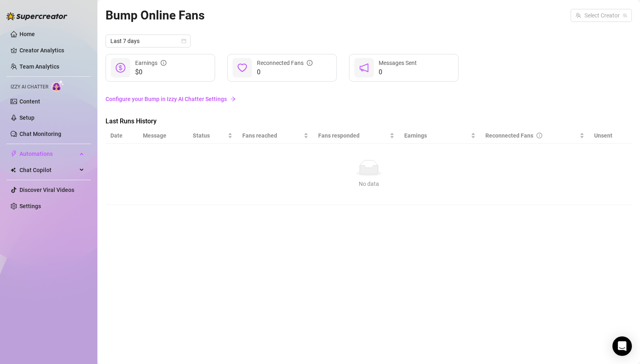  I want to click on th: Message, so click(163, 135).